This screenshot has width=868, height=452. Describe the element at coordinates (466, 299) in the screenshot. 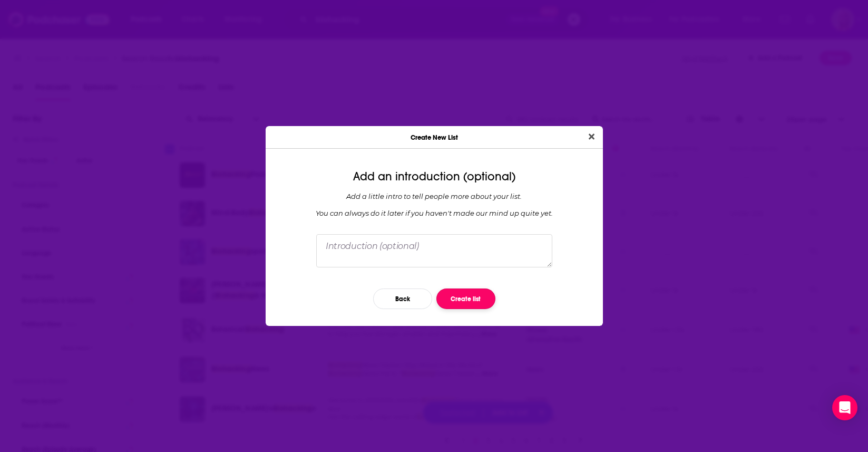

I see `button: Create list` at that location.